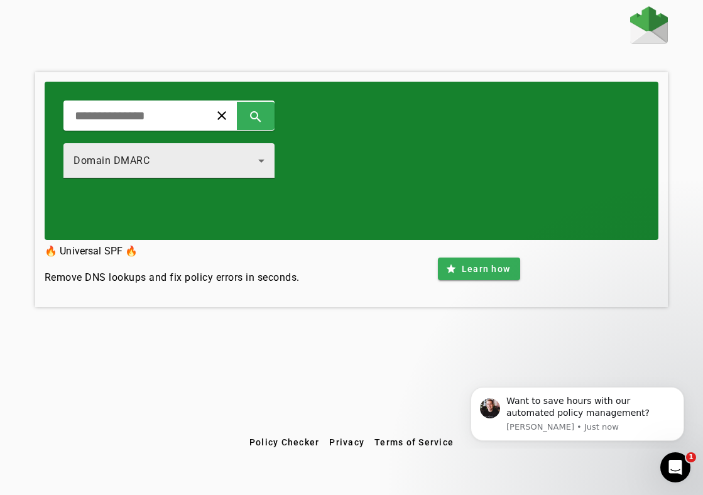  What do you see at coordinates (285, 442) in the screenshot?
I see `button: Policy Checker` at bounding box center [285, 442].